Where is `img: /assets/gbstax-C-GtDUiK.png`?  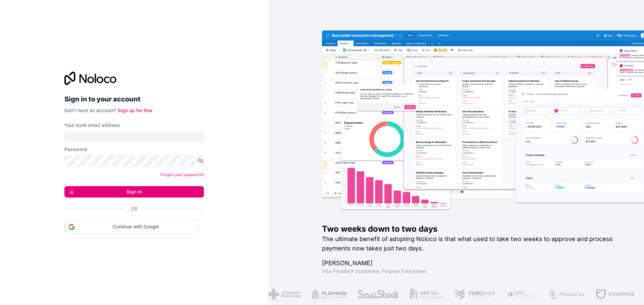
img: /assets/gbstax-C-GtDUiK.png is located at coordinates (426, 295).